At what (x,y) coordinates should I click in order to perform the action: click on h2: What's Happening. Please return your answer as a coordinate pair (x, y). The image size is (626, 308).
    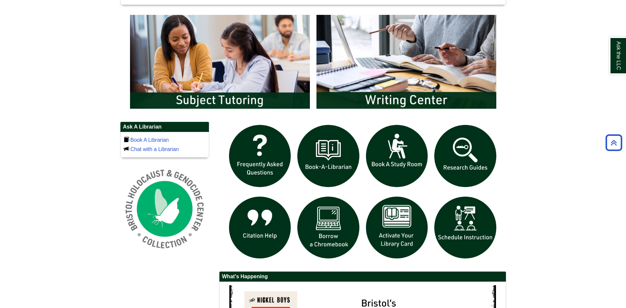
    Looking at the image, I should click on (363, 276).